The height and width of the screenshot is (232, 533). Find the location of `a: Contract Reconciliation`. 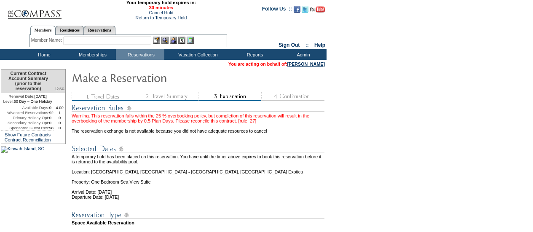

a: Contract Reconciliation is located at coordinates (28, 140).